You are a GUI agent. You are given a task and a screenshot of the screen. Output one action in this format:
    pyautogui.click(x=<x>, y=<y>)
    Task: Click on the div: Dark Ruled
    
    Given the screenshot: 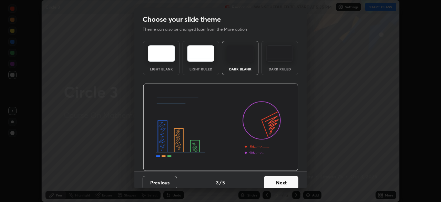 What is the action you would take?
    pyautogui.click(x=280, y=69)
    